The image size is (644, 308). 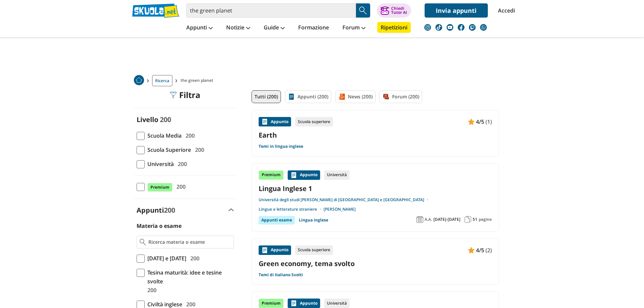 What do you see at coordinates (456, 11) in the screenshot?
I see `a: Invia appunti` at bounding box center [456, 11].